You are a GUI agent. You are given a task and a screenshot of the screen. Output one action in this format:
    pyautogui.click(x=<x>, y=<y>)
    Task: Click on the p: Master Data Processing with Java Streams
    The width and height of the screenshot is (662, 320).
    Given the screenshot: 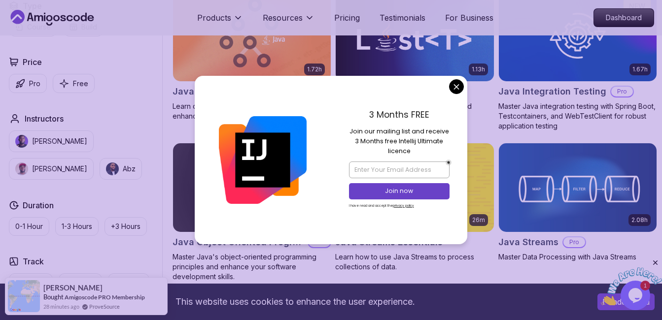 What is the action you would take?
    pyautogui.click(x=577, y=257)
    